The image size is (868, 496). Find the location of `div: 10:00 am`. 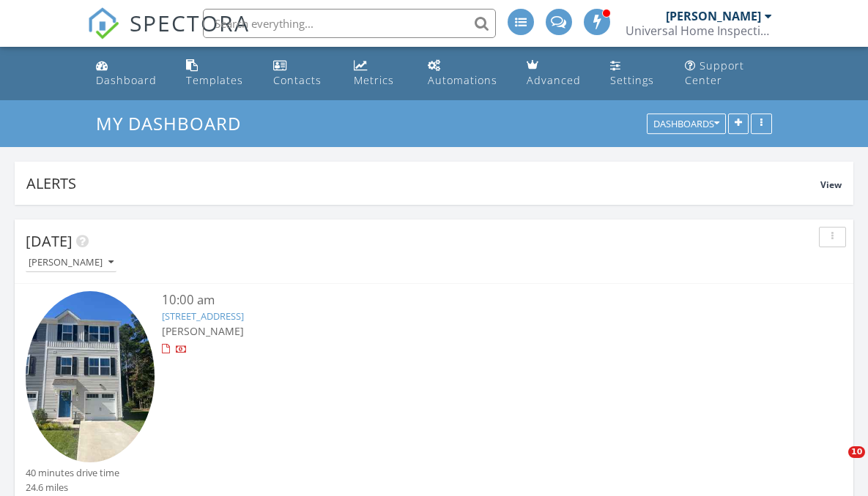

div: 10:00 am is located at coordinates (468, 300).